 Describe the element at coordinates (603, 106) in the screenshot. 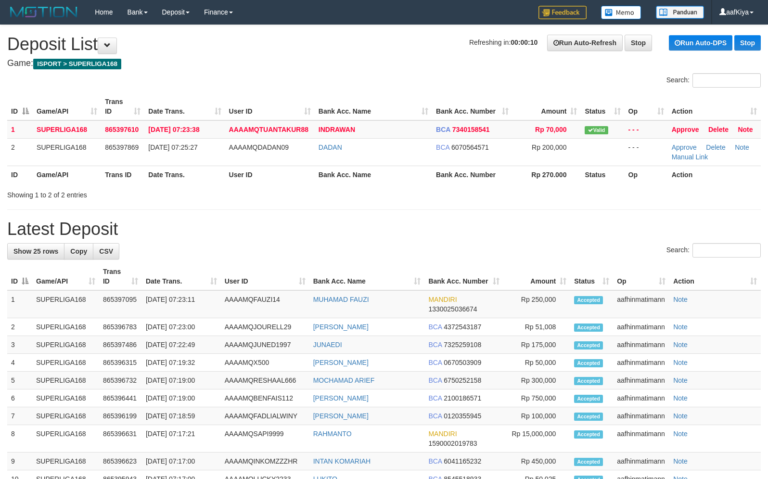

I see `th: Status: activate to sort column ascending` at that location.